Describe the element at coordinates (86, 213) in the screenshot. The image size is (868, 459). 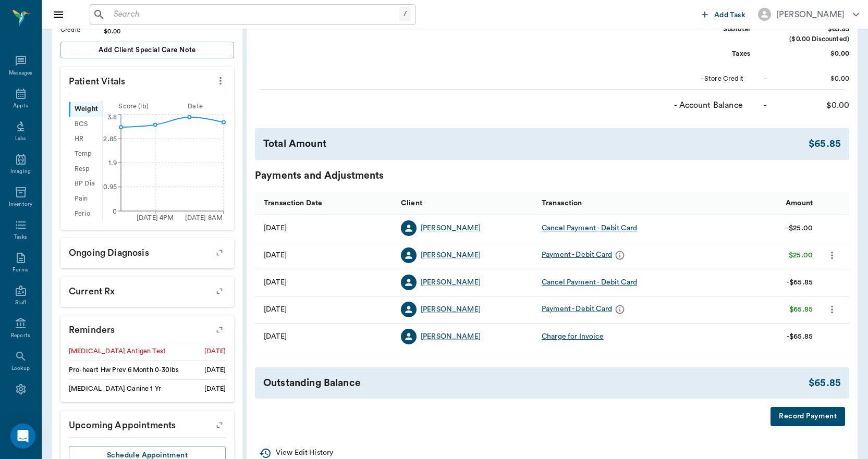
I see `div: Perio` at that location.